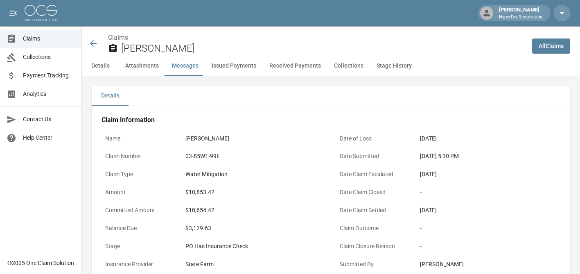 The height and width of the screenshot is (274, 580). What do you see at coordinates (138, 192) in the screenshot?
I see `p: Amount` at bounding box center [138, 192].